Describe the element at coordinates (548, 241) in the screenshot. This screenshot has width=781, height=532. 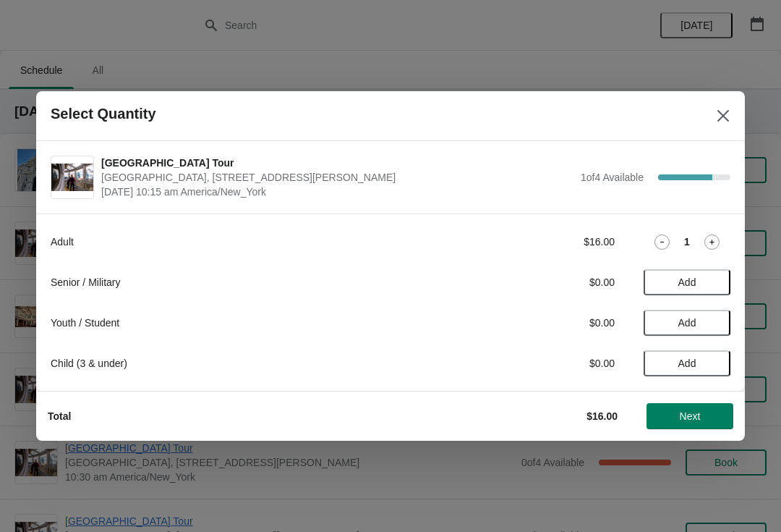
I see `div: $16.00` at that location.